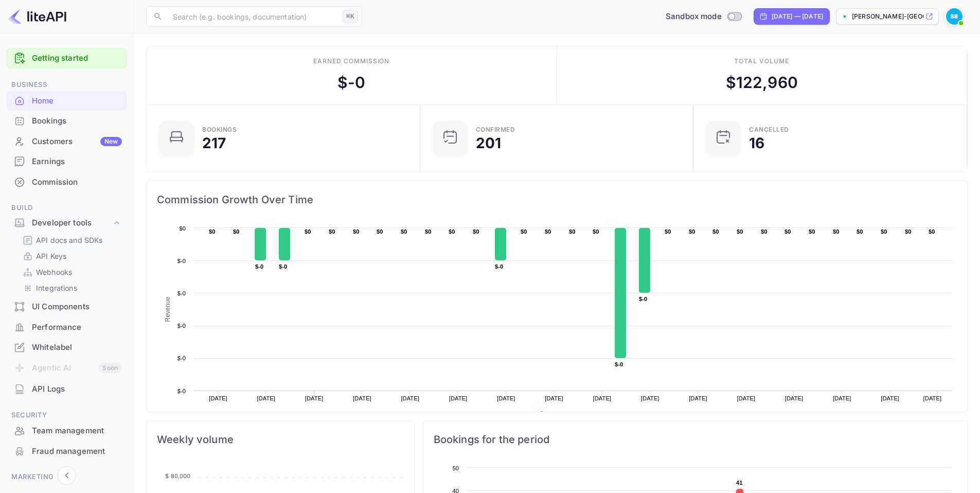  Describe the element at coordinates (762, 82) in the screenshot. I see `div: $ 122,960` at that location.